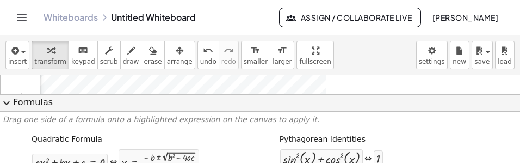 This screenshot has width=520, height=163. I want to click on button: arrange, so click(179, 55).